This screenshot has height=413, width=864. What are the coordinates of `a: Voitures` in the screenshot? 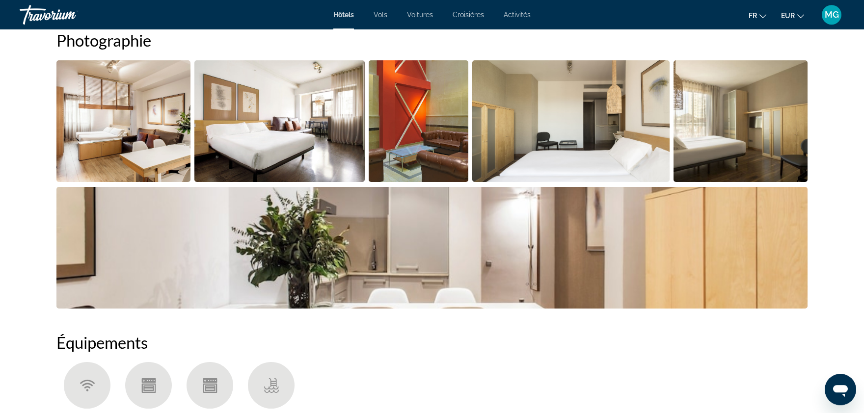 It's located at (420, 15).